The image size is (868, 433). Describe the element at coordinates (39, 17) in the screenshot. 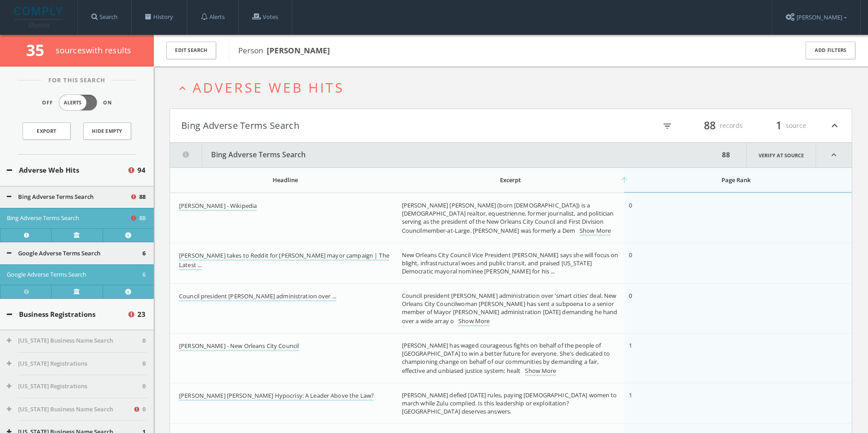

I see `img: illumis` at that location.